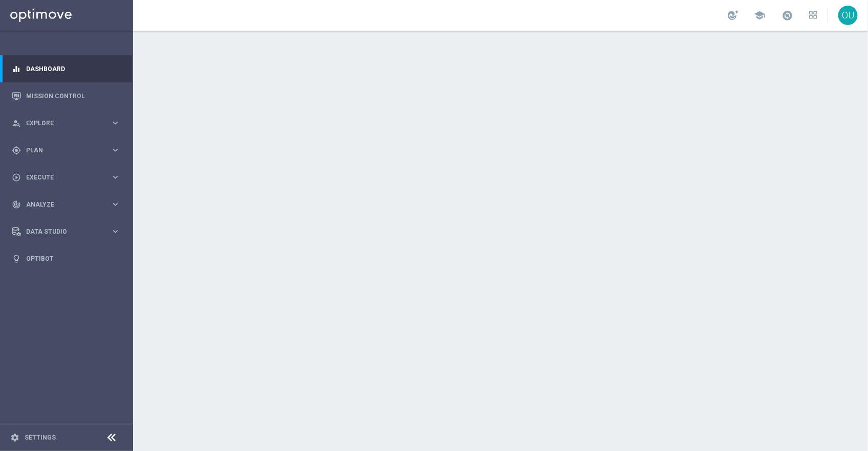 This screenshot has height=451, width=868. I want to click on div: OU, so click(848, 15).